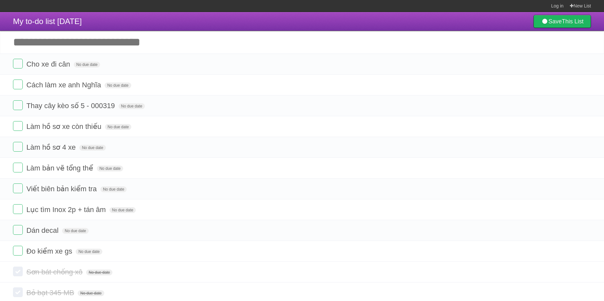 The width and height of the screenshot is (604, 301). Describe the element at coordinates (562, 21) in the screenshot. I see `a: SaveThis List` at that location.